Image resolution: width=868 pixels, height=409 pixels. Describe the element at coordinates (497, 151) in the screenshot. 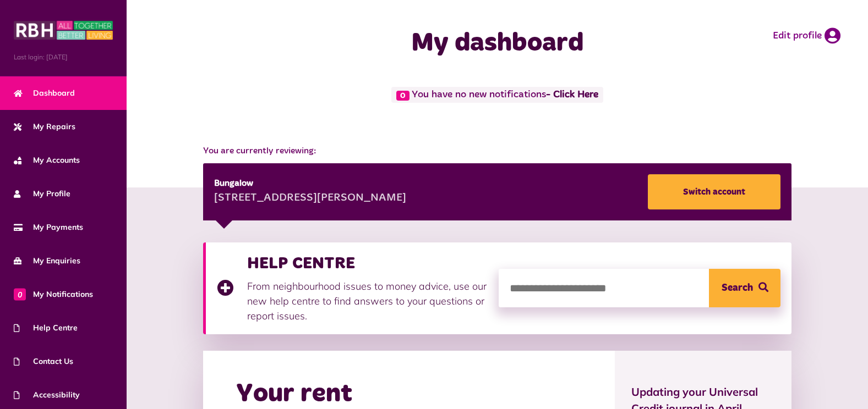

I see `span: You are currently reviewing:` at that location.